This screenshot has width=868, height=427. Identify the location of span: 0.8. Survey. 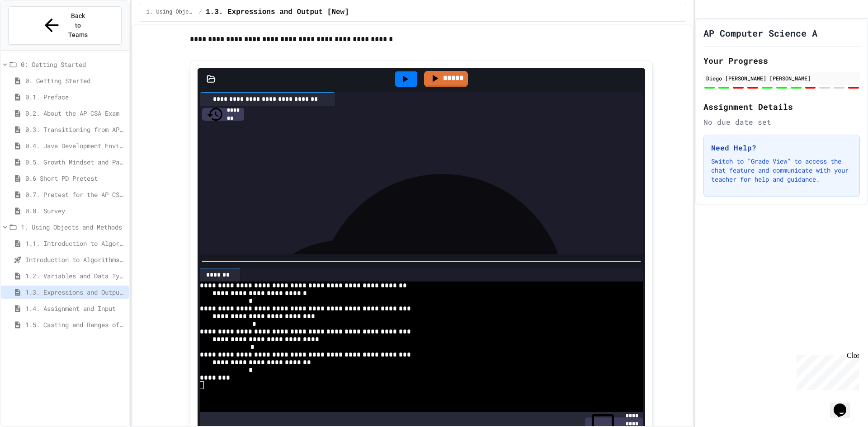
(75, 211).